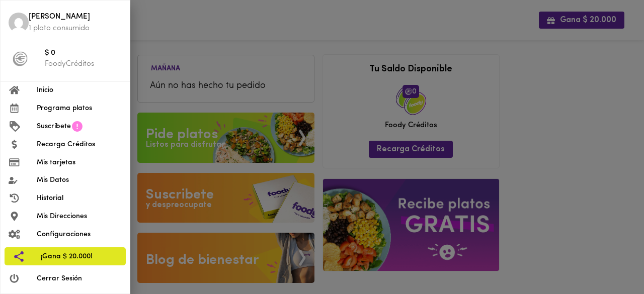  Describe the element at coordinates (20, 59) in the screenshot. I see `img: foody-creditos-black.png` at that location.